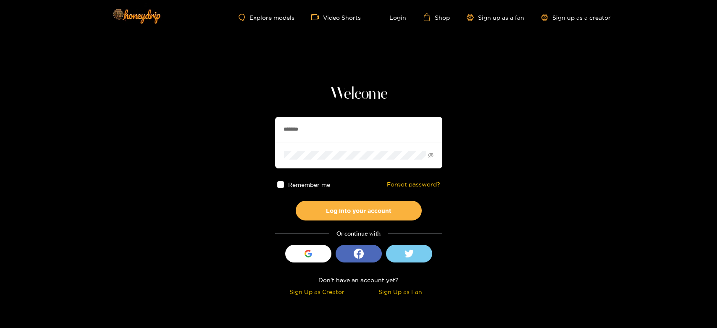  Describe the element at coordinates (413, 184) in the screenshot. I see `a: Forgot password?` at that location.